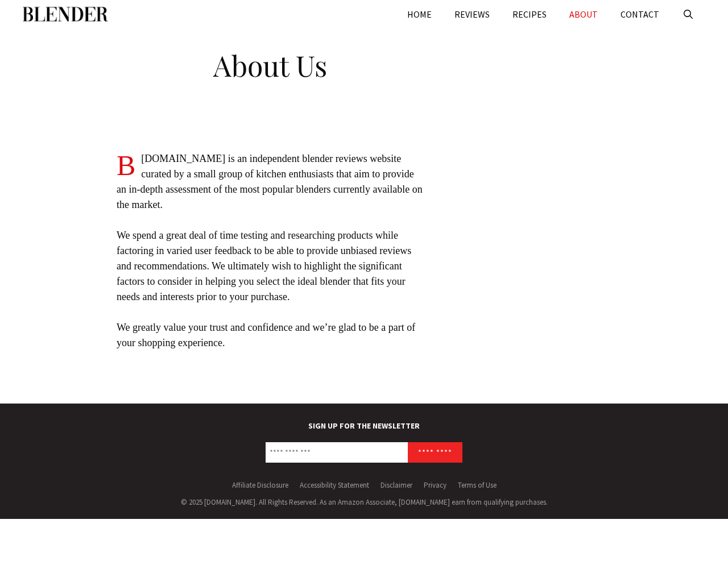  I want to click on p: We greatly value your trust and confidence and we’re glad to be a part of your shopping experience., so click(270, 335).